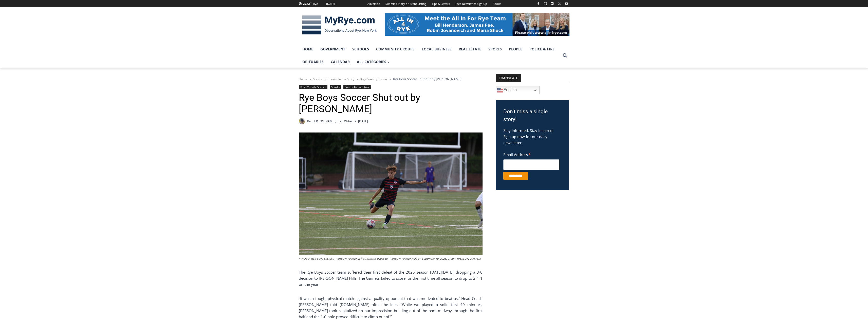 The width and height of the screenshot is (868, 322). Describe the element at coordinates (508, 78) in the screenshot. I see `strong: TRANSLATE` at that location.